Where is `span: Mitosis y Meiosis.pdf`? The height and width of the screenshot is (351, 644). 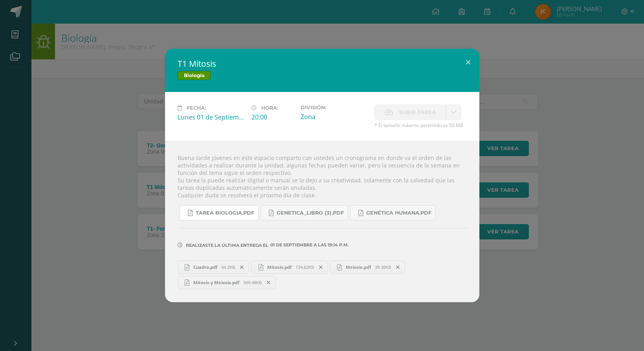 span: Mitosis y Meiosis.pdf is located at coordinates (216, 282).